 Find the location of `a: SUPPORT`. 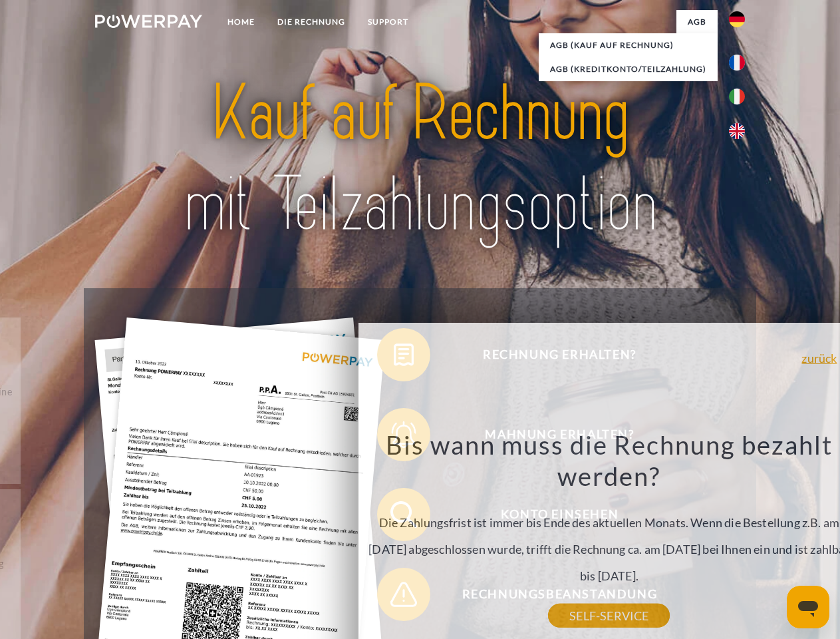

a: SUPPORT is located at coordinates (388, 22).